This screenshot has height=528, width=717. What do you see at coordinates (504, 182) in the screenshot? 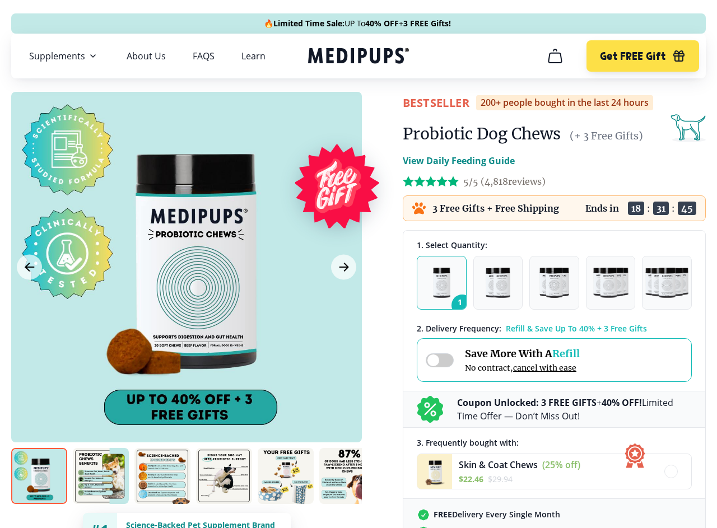
I see `span: 5/5 ( 4,818 reviews)` at bounding box center [504, 182].